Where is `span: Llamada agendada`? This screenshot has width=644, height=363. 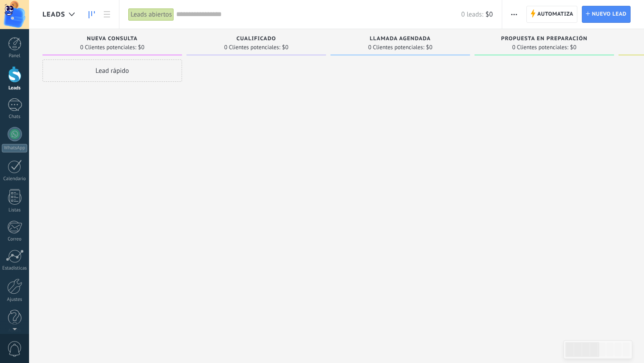
span: Llamada agendada is located at coordinates (400, 39).